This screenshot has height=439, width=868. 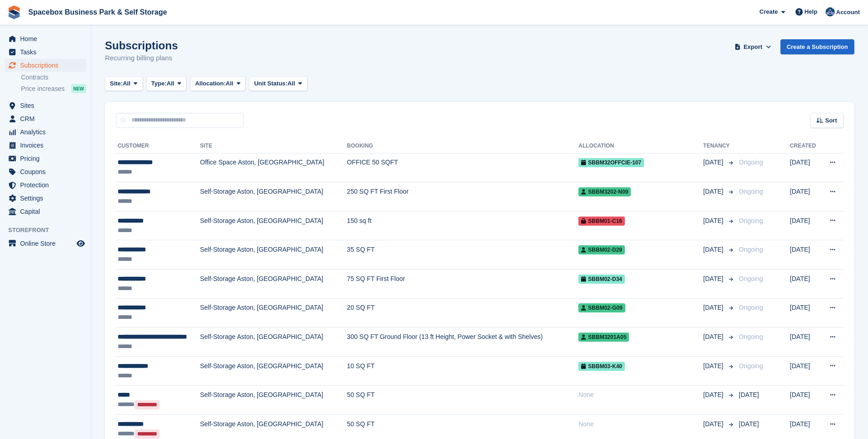 What do you see at coordinates (848, 12) in the screenshot?
I see `span: Account` at bounding box center [848, 12].